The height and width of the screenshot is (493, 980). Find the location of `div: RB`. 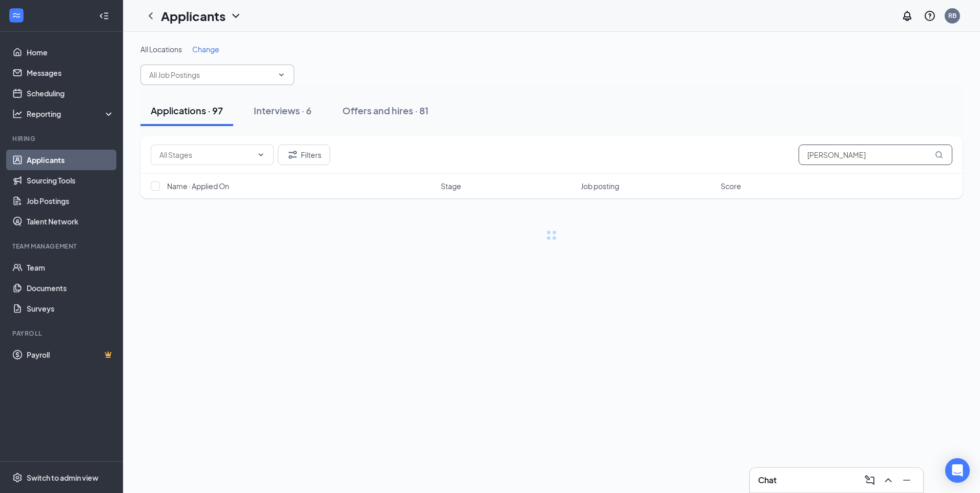

div: RB is located at coordinates (952, 15).